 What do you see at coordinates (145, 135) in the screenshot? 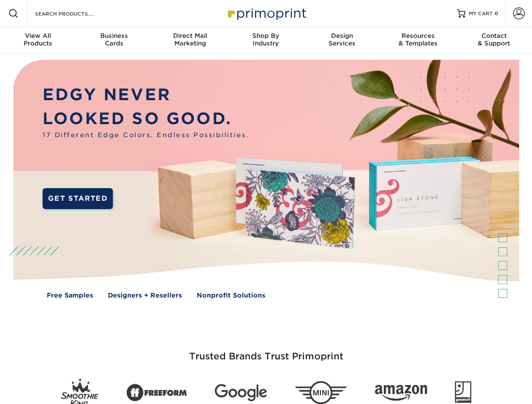
I see `span: 17 Different Edge Colors. Endless Possibilities.` at bounding box center [145, 135].